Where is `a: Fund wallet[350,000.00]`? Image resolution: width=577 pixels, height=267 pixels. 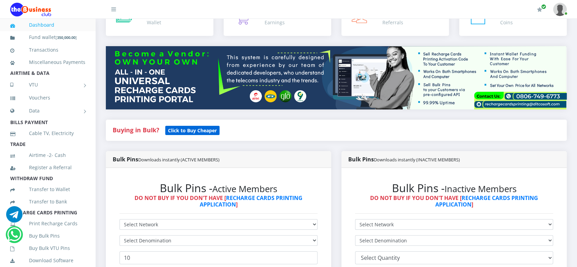
a: Fund wallet[350,000.00] is located at coordinates (48, 37).